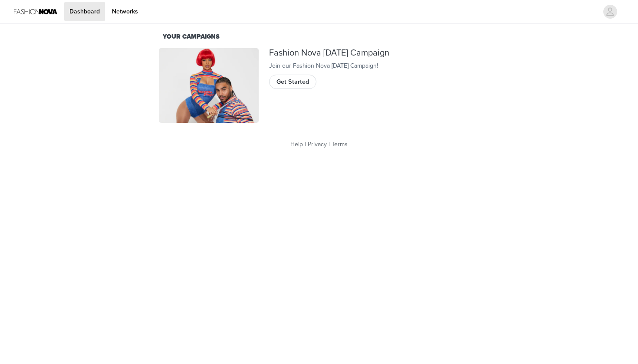 This screenshot has height=364, width=638. What do you see at coordinates (85, 11) in the screenshot?
I see `a: Dashboard` at bounding box center [85, 11].